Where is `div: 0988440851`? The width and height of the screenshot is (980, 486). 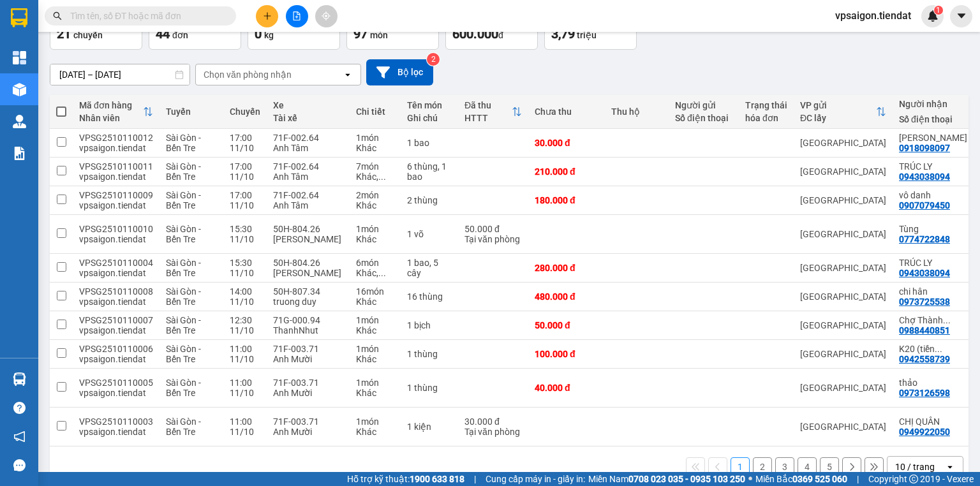
div: 0988440851 is located at coordinates (924, 330).